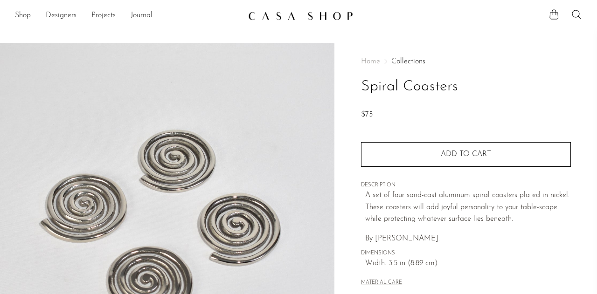 The width and height of the screenshot is (597, 294). I want to click on h1: Spiral Coasters, so click(466, 87).